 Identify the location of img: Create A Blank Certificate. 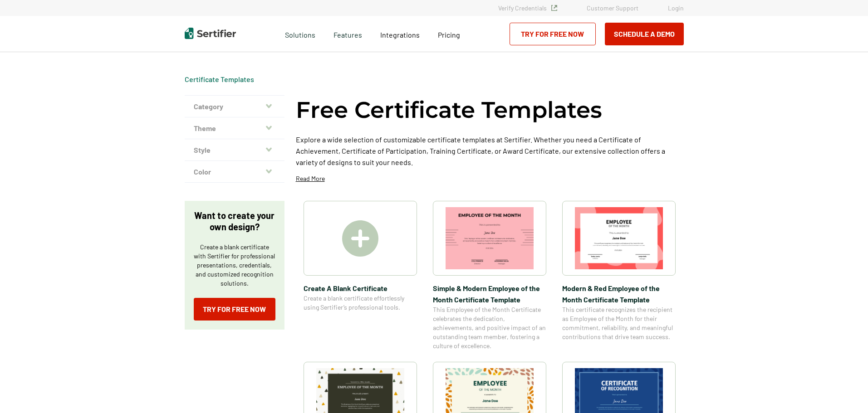
(360, 238).